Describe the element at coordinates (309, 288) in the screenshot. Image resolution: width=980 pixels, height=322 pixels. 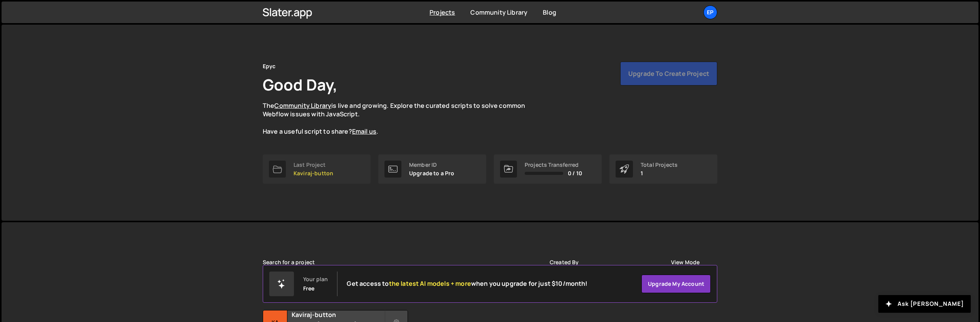
I see `div: Free` at that location.